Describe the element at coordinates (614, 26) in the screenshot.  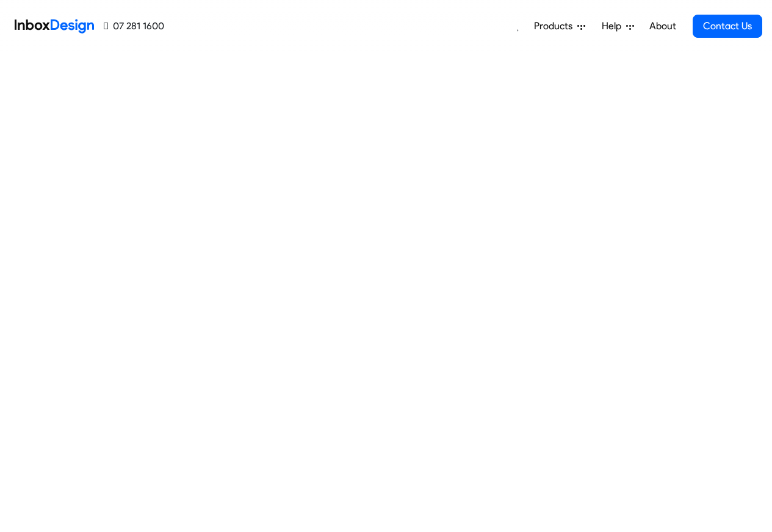
I see `span: Help` at that location.